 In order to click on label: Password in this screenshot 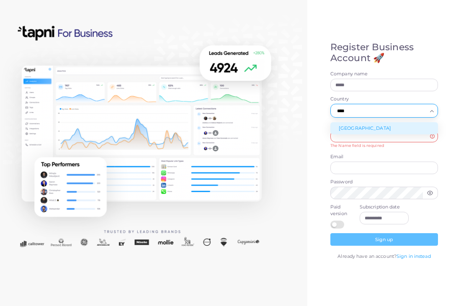, I will do `click(384, 182)`.